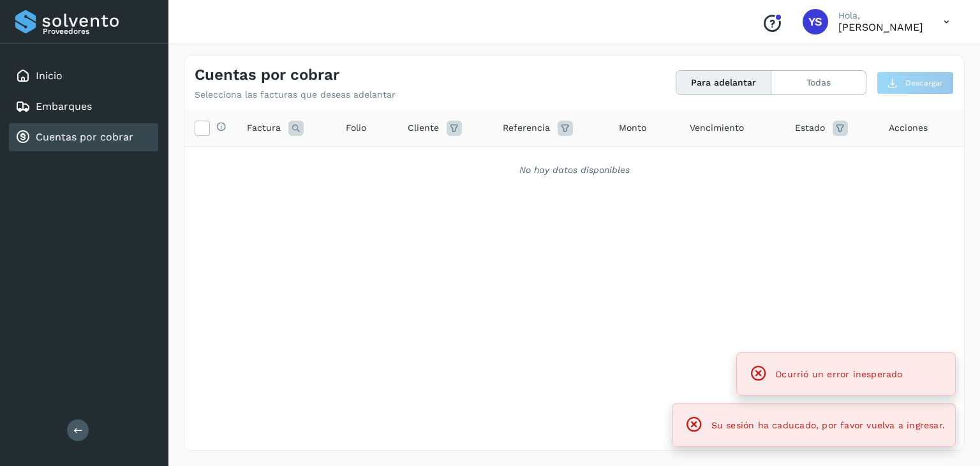  What do you see at coordinates (724, 83) in the screenshot?
I see `button: Para adelantar` at bounding box center [724, 83].